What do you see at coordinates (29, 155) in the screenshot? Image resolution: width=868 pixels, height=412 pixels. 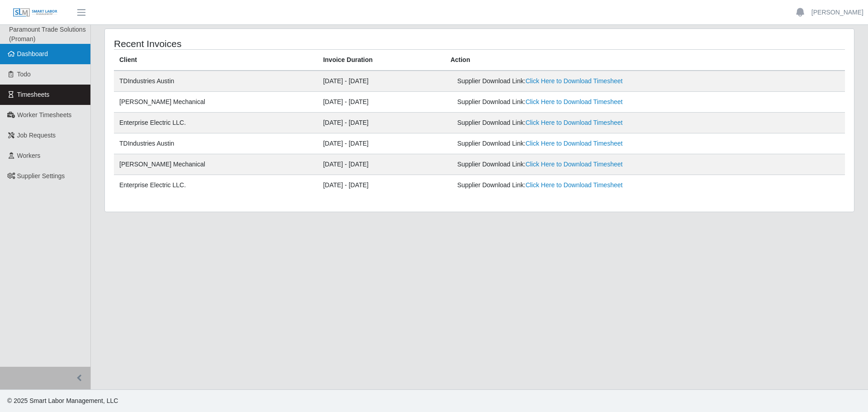 I see `span: Workers` at bounding box center [29, 155].